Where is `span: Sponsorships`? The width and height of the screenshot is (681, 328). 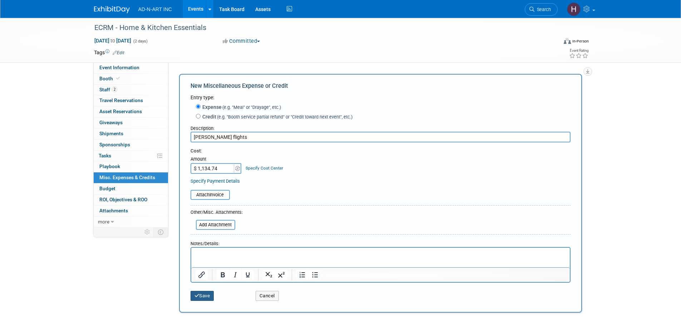
span: Sponsorships is located at coordinates (115, 145).